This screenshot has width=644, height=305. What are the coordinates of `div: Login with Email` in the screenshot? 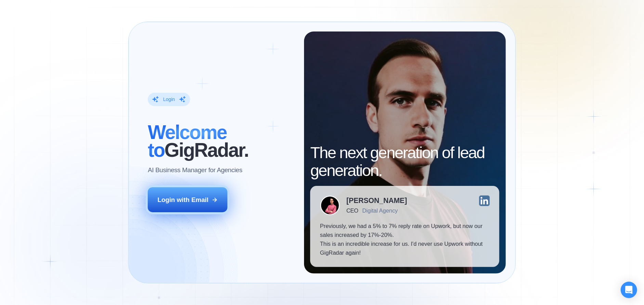 It's located at (183, 200).